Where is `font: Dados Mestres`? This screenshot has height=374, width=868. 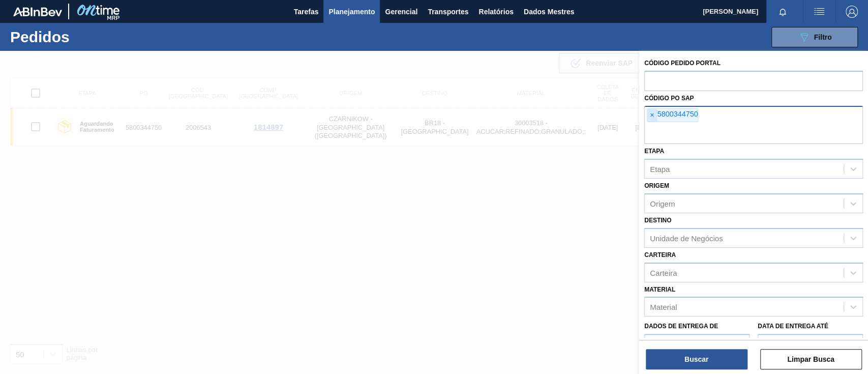
font: Dados Mestres is located at coordinates (550, 12).